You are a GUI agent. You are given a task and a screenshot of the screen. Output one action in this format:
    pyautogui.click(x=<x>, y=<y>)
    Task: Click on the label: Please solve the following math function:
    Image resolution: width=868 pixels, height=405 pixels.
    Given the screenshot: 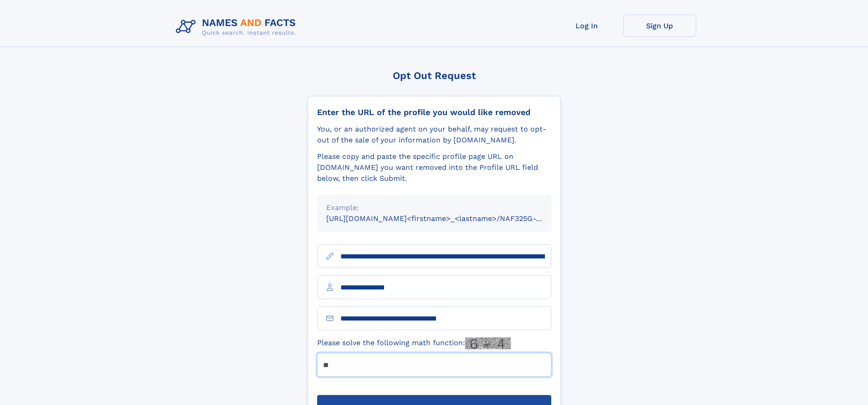 What is the action you would take?
    pyautogui.click(x=414, y=343)
    